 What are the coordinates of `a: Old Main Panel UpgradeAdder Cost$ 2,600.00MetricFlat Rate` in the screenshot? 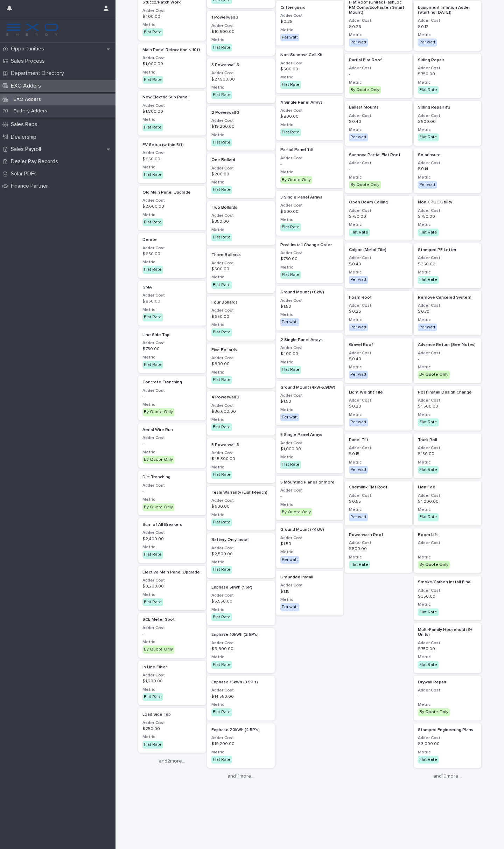 It's located at (171, 208).